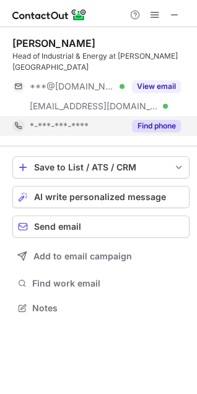 Image resolution: width=197 pixels, height=394 pixels. Describe the element at coordinates (101, 168) in the screenshot. I see `button: save-profile-one-click` at that location.